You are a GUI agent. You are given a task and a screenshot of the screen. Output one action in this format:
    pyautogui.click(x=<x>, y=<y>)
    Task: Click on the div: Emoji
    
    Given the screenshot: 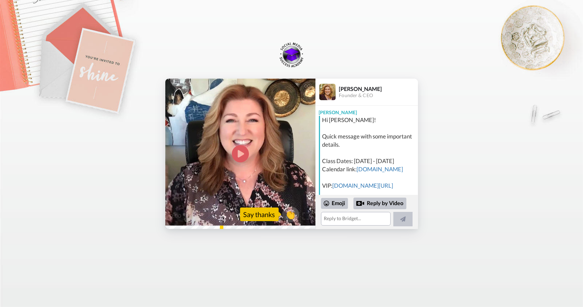 What is the action you would take?
    pyautogui.click(x=334, y=203)
    